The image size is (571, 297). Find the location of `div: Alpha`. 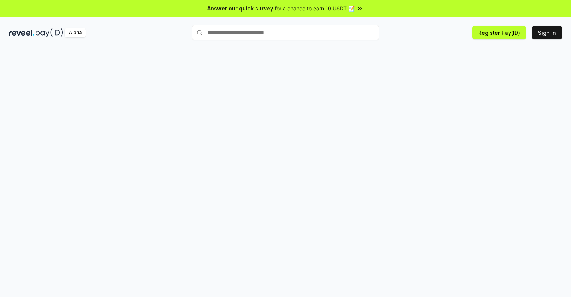

div: Alpha is located at coordinates (75, 33).